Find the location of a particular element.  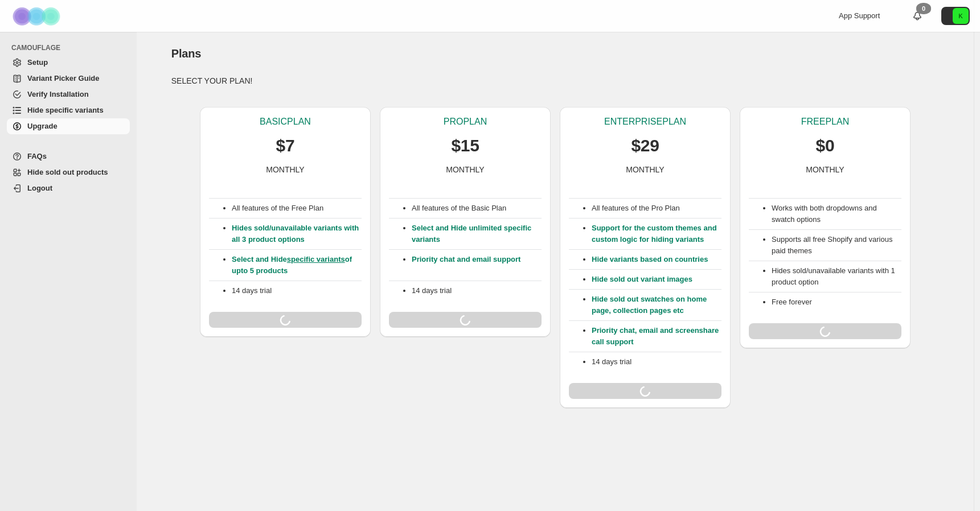

p: FREE PLAN is located at coordinates (826, 122).